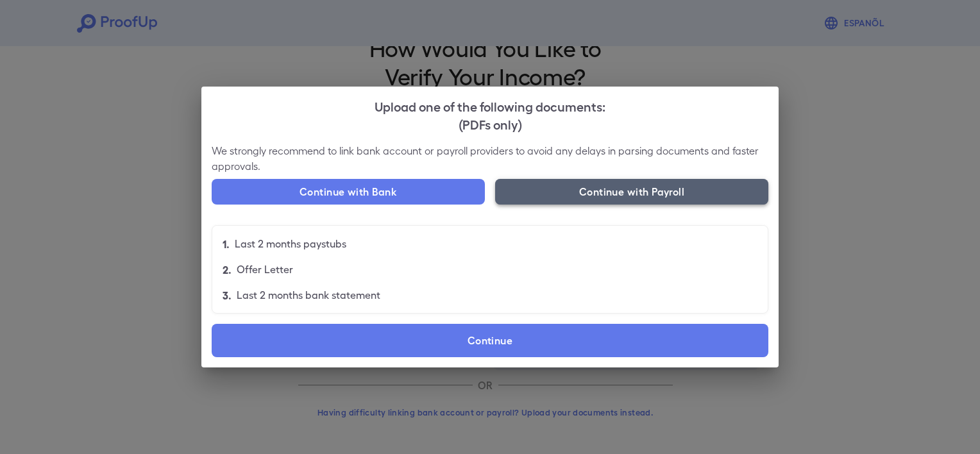  I want to click on p: 2., so click(227, 270).